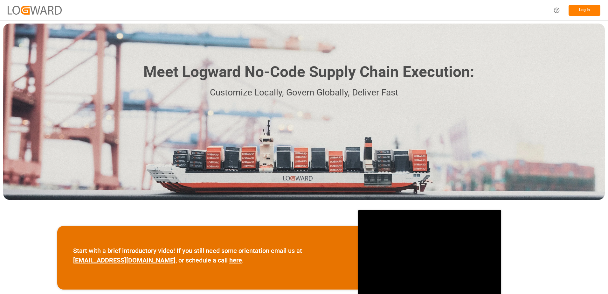  I want to click on p: Start with a brief introductory video! If you still need some orientation email us at , or schedu..., so click(208, 255).